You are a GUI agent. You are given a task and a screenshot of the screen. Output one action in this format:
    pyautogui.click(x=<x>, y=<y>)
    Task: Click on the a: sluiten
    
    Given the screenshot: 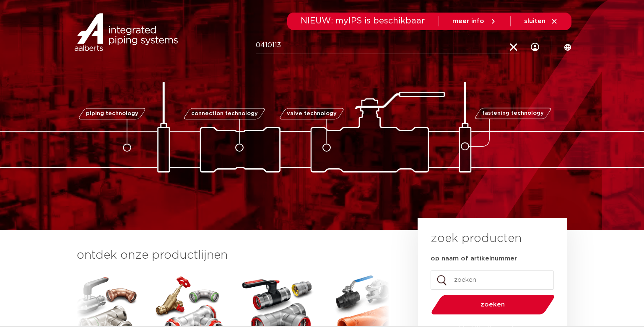 What is the action you would take?
    pyautogui.click(x=541, y=21)
    